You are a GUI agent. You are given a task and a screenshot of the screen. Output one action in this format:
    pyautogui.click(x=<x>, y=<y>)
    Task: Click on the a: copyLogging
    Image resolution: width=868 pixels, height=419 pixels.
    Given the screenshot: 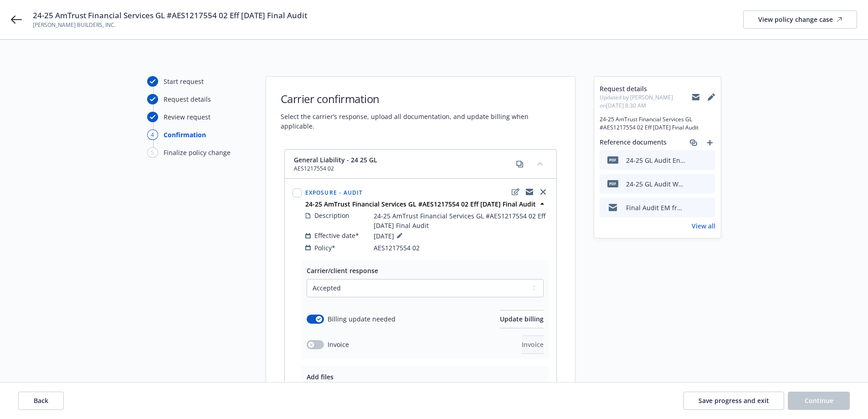 What is the action you would take?
    pyautogui.click(x=529, y=192)
    